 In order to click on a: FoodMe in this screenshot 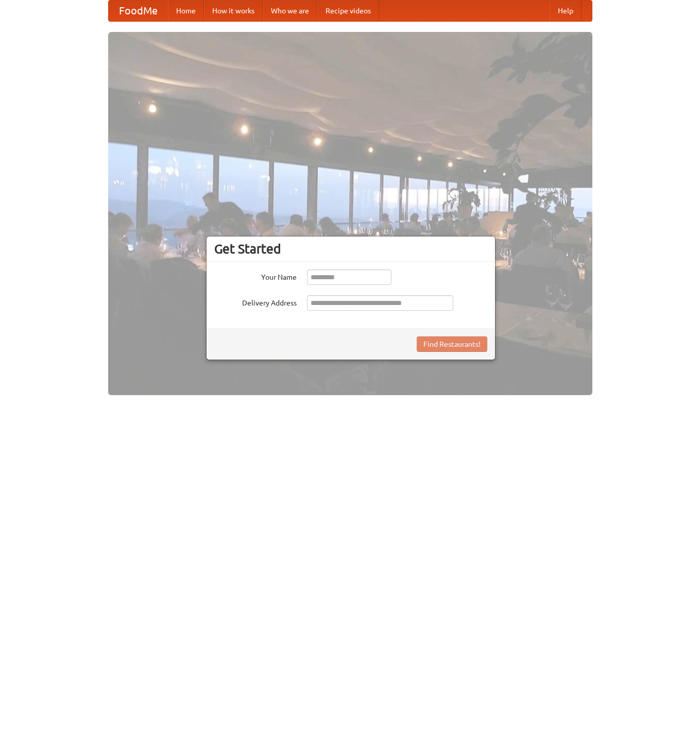, I will do `click(138, 11)`.